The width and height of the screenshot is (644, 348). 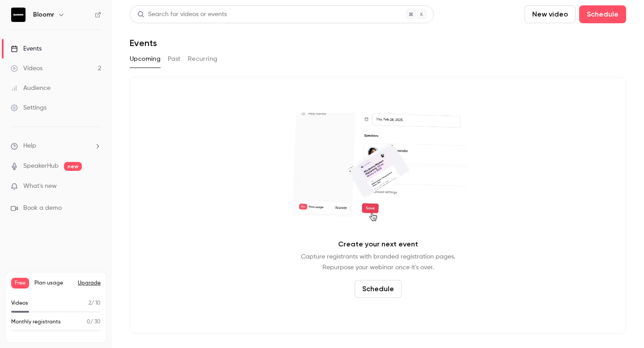 What do you see at coordinates (182, 14) in the screenshot?
I see `div: Search for videos or events` at bounding box center [182, 14].